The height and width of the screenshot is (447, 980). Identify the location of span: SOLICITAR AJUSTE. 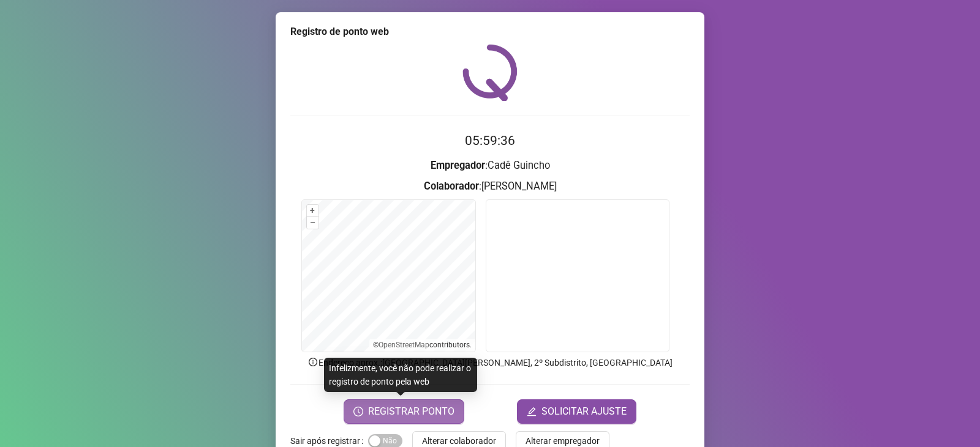
(584, 412).